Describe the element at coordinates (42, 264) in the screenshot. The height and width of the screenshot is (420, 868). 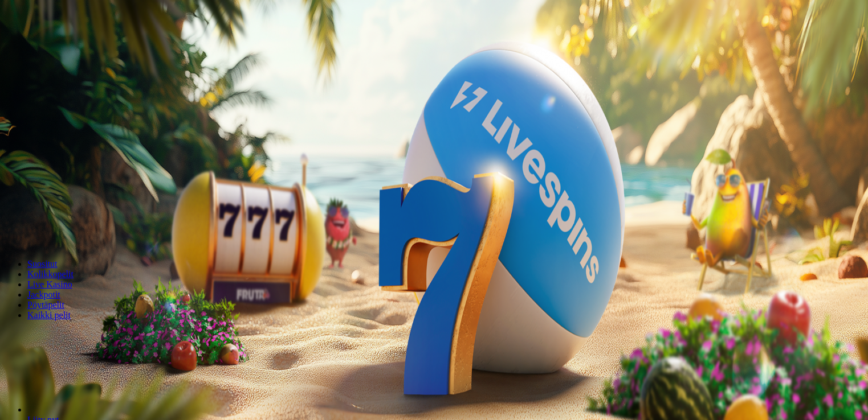
I see `a: Suositut` at that location.